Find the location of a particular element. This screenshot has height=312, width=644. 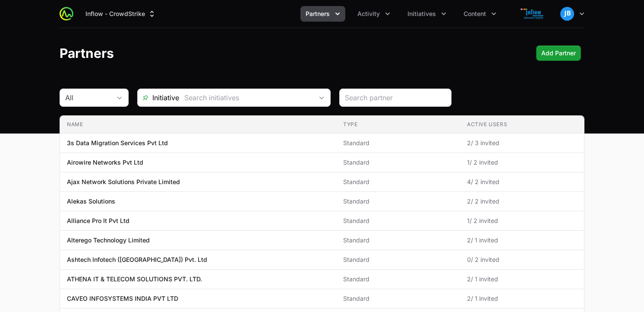

p: CAVEO INFOSYSTEMS INDIA PVT LTD is located at coordinates (123, 299).